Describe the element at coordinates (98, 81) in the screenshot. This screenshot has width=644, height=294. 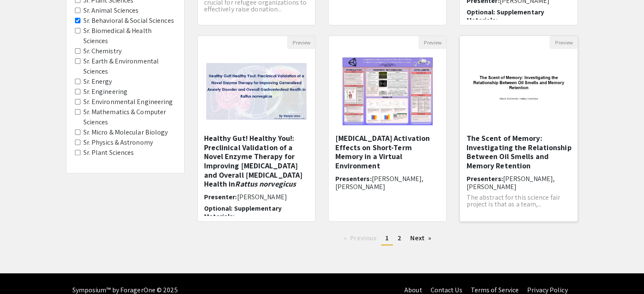
I see `label: Sr. Energy` at that location.